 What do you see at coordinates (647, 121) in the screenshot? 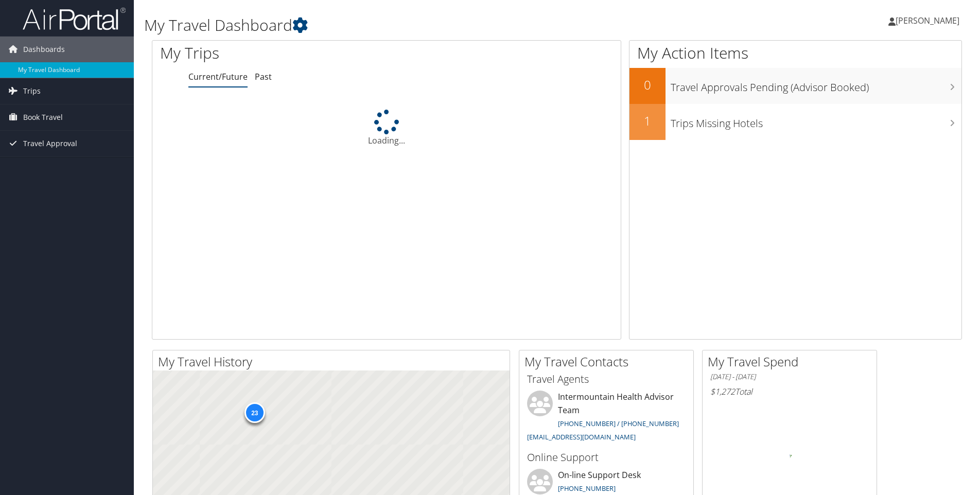
I see `h2: 1` at bounding box center [647, 121].